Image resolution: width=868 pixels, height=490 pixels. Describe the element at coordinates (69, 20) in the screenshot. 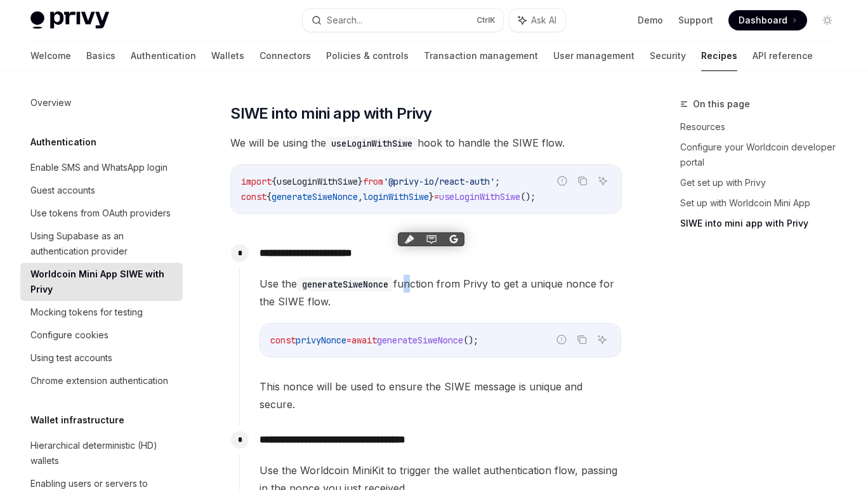

I see `img: light logo` at that location.